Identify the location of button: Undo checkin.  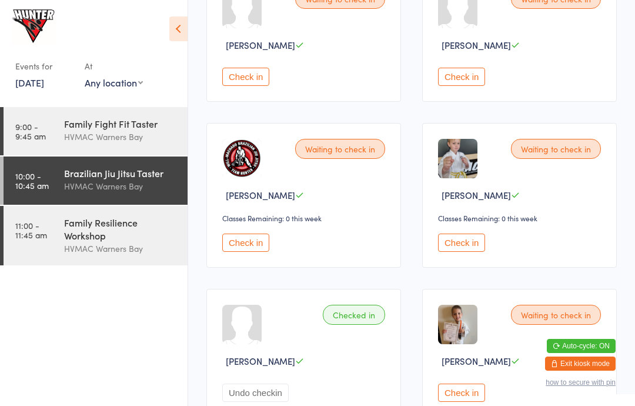
(255, 392).